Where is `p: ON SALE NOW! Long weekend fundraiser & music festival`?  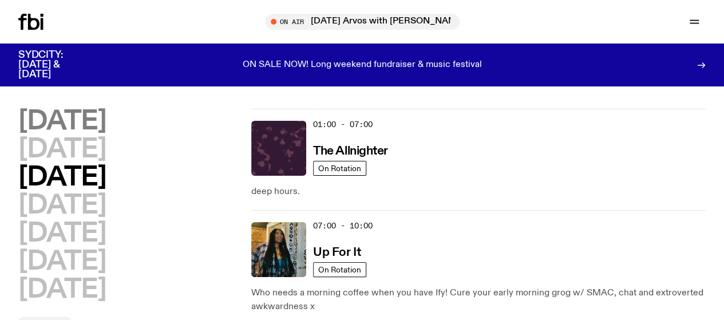 p: ON SALE NOW! Long weekend fundraiser & music festival is located at coordinates (362, 65).